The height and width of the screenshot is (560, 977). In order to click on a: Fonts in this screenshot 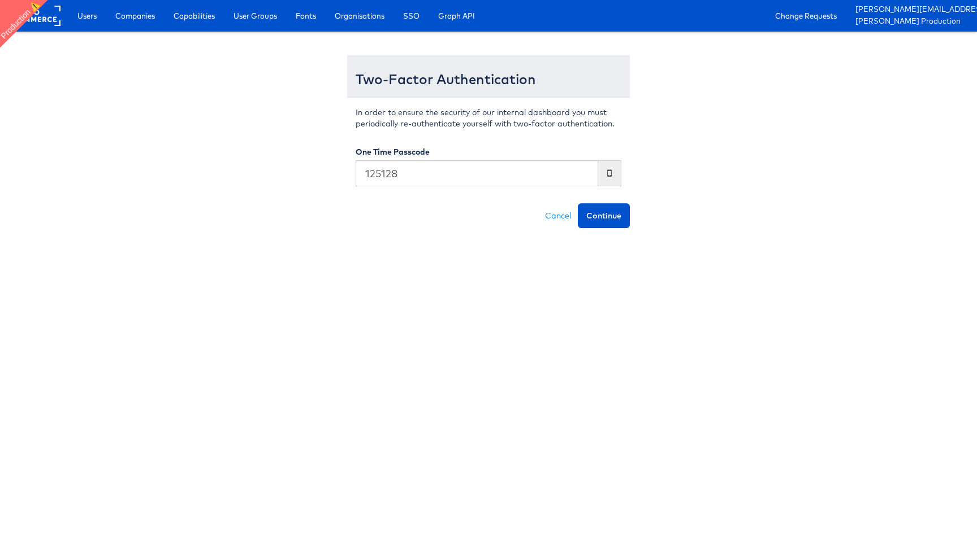, I will do `click(306, 16)`.